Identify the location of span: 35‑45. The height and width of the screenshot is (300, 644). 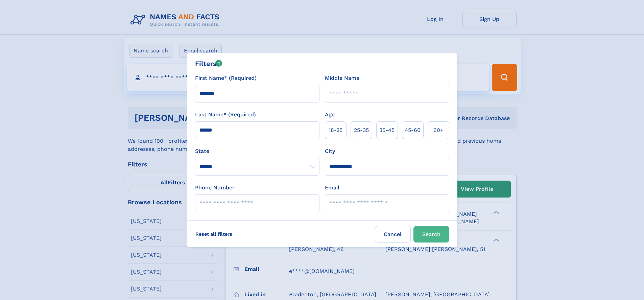
(387, 130).